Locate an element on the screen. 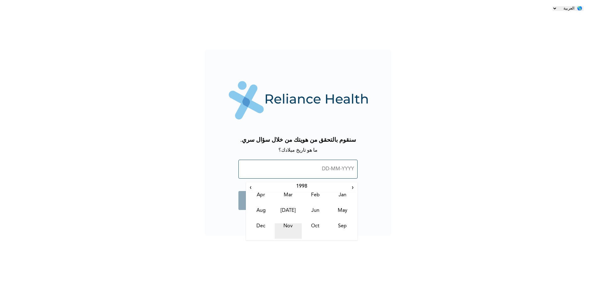  td: Feb is located at coordinates (315, 200).